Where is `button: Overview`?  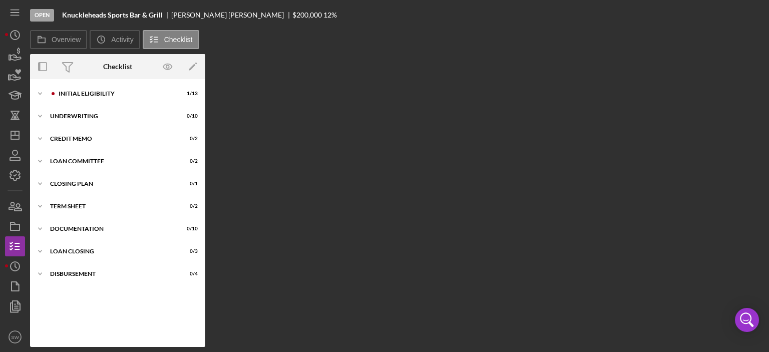
button: Overview is located at coordinates (59, 40).